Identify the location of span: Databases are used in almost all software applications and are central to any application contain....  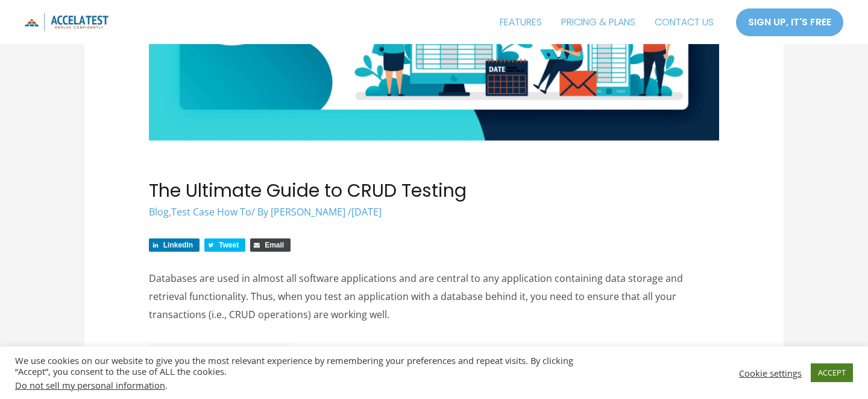
(416, 296).